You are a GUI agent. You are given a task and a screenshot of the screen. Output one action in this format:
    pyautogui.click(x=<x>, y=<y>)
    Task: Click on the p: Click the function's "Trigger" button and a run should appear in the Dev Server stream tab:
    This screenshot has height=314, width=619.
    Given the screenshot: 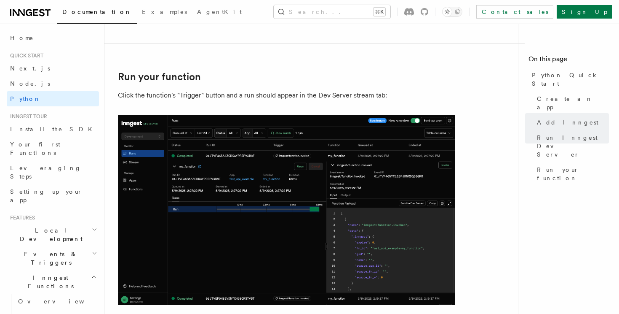 What is the action you would take?
    pyautogui.click(x=287, y=95)
    